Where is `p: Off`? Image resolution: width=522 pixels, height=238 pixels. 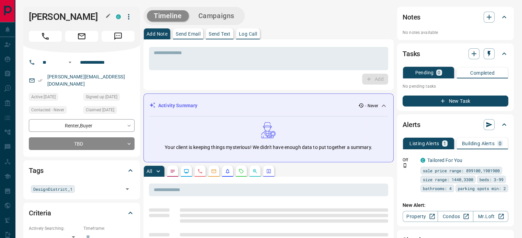
p: Off is located at coordinates (409, 160).